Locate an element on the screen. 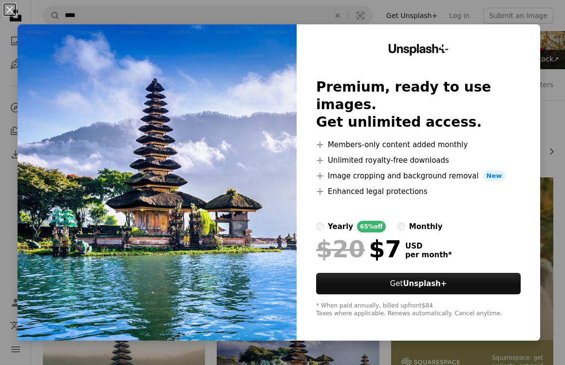  div: $7 is located at coordinates (358, 249).